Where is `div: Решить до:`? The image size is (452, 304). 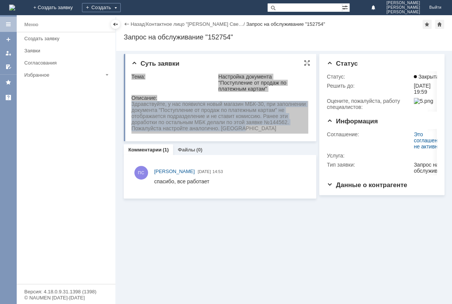 div: Решить до: is located at coordinates (369, 86).